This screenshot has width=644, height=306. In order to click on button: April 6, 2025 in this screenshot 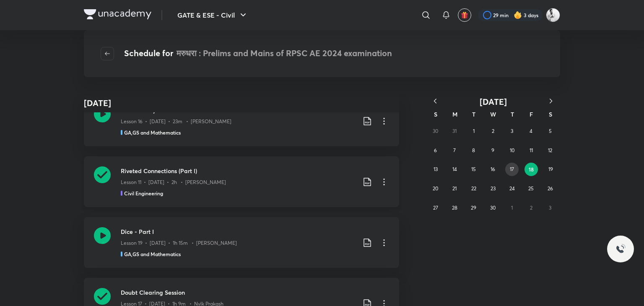, I will do `click(436, 150)`.